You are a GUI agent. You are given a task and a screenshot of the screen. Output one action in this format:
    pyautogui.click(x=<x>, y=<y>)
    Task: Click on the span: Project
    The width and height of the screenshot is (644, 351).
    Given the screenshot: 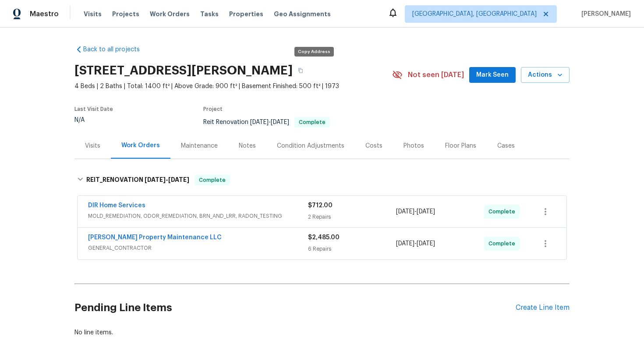 What is the action you would take?
    pyautogui.click(x=213, y=109)
    